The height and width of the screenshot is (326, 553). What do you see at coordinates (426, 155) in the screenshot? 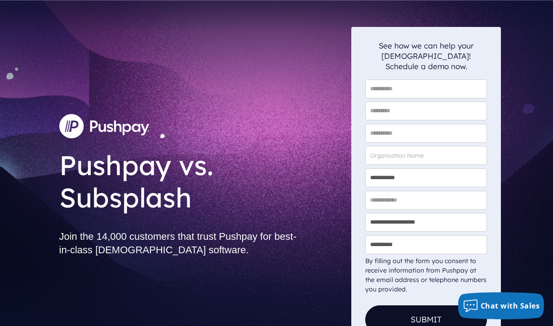
I see `input: Organization Name` at bounding box center [426, 155].